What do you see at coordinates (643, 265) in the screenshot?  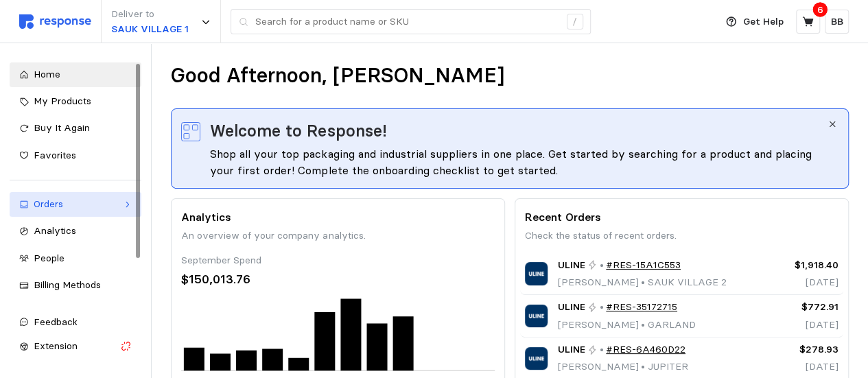 I see `a: #RES-15A1C553` at bounding box center [643, 265].